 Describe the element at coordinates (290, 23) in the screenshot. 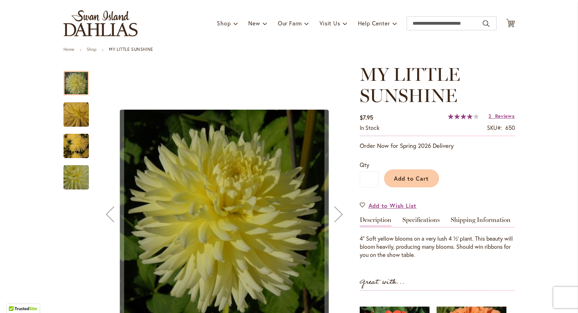

I see `span: Our Farm` at that location.